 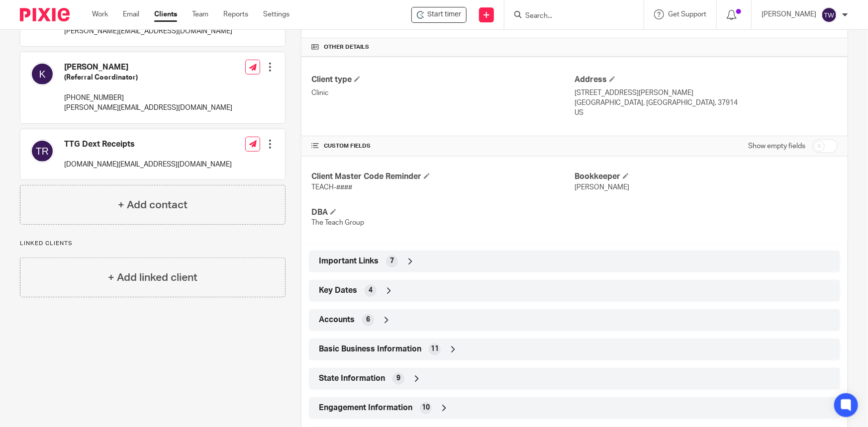 What do you see at coordinates (706, 113) in the screenshot?
I see `p: US` at bounding box center [706, 113].